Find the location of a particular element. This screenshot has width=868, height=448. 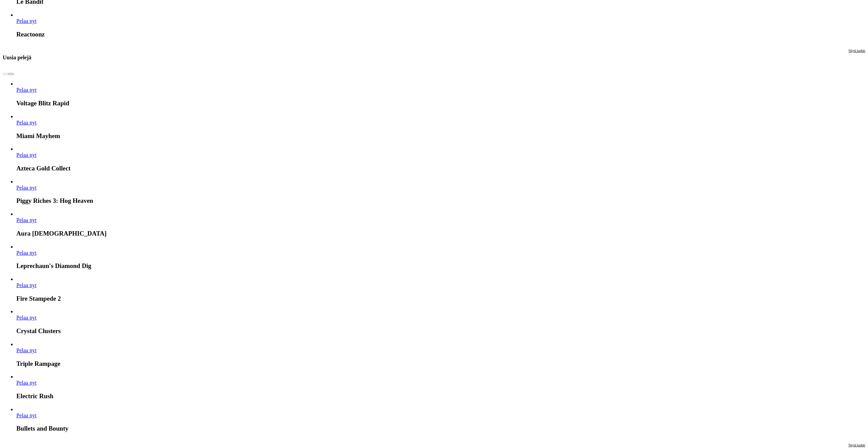

a: Piggy Riches 3: Hog Heaven is located at coordinates (26, 187).